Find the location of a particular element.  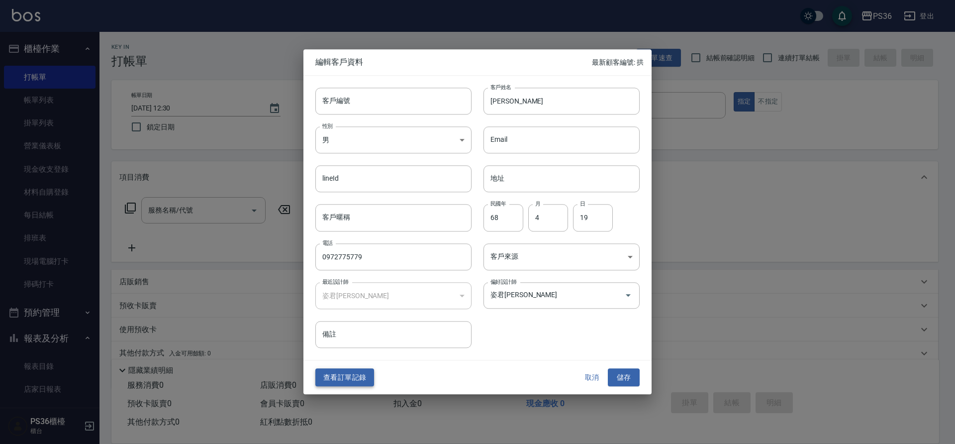

label: 性別 is located at coordinates (327, 125).